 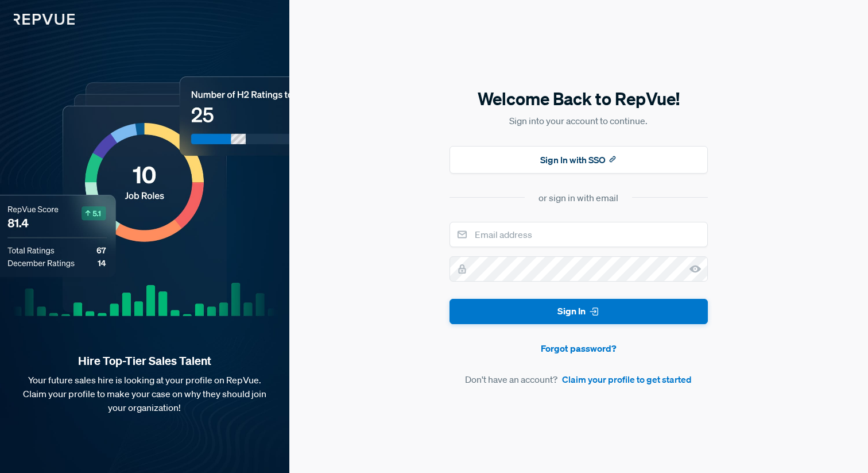 I want to click on article: Don't have an account?, so click(x=578, y=379).